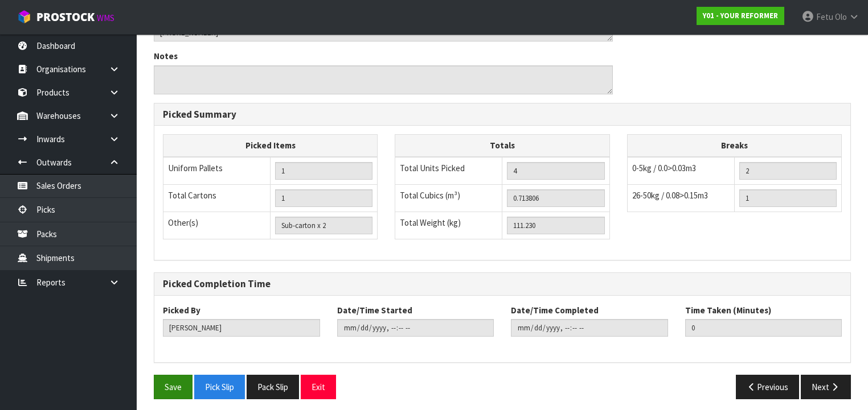 This screenshot has width=868, height=410. I want to click on img: cube-alt.png, so click(24, 16).